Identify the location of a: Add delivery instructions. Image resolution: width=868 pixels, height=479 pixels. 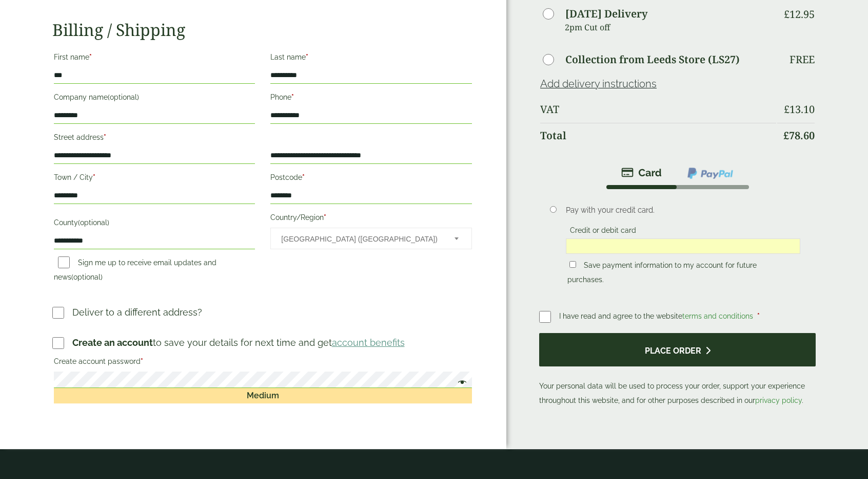
(598, 83).